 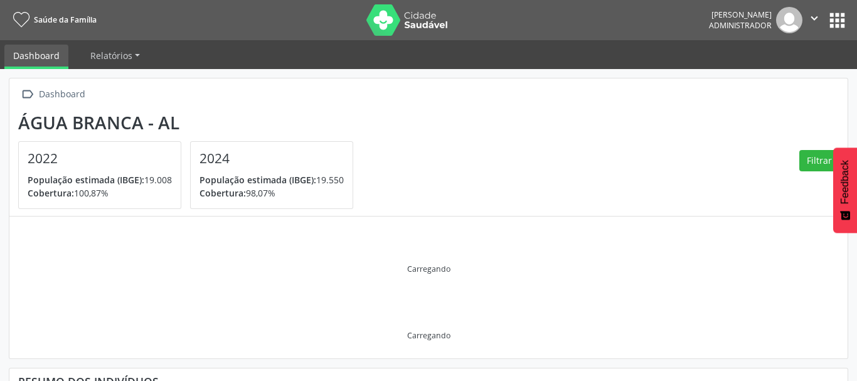 What do you see at coordinates (837, 20) in the screenshot?
I see `button: apps` at bounding box center [837, 20].